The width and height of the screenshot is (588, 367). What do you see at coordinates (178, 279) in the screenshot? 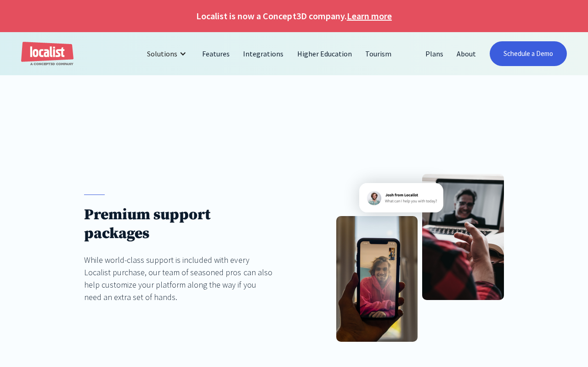
I see `div: While world-class support is included with every Localist purchase, our team of seasoned pros can...` at bounding box center [178, 279].